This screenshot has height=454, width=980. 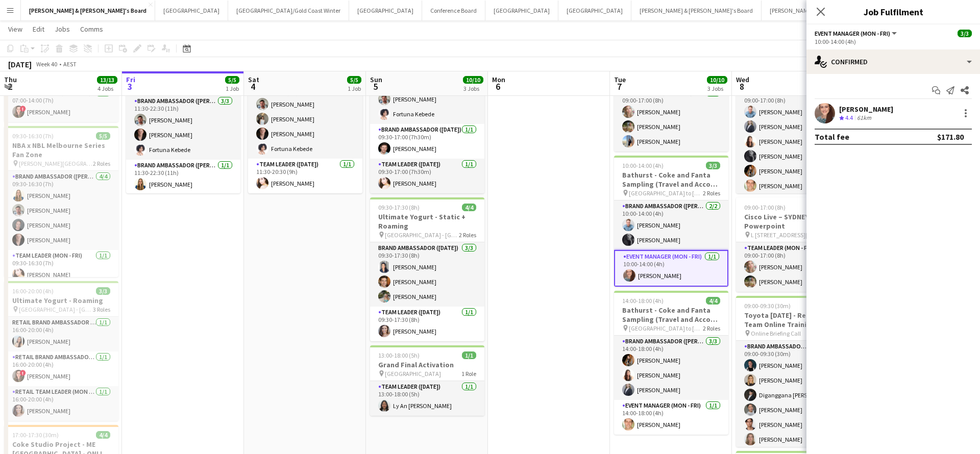 I want to click on span: View, so click(x=15, y=29).